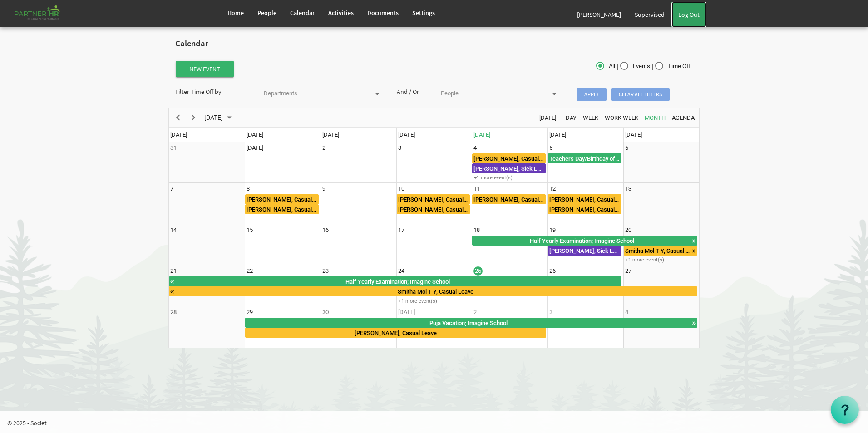  I want to click on div: Saturday, September 13, 2025, so click(629, 189).